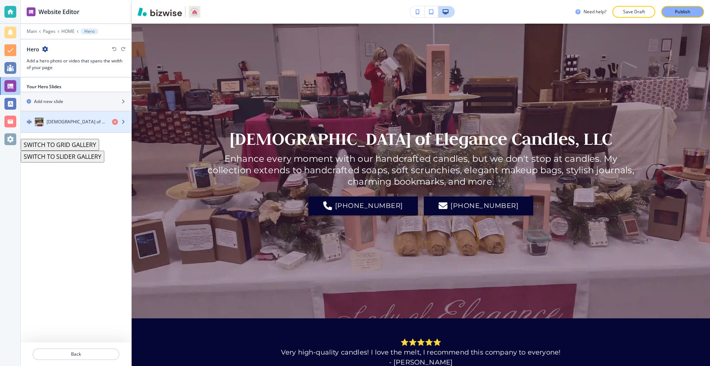 The height and width of the screenshot is (366, 710). I want to click on h2: Add new slide, so click(48, 102).